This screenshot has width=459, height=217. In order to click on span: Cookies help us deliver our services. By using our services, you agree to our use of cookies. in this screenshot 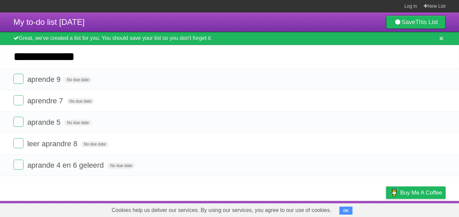, I will do `click(221, 211)`.